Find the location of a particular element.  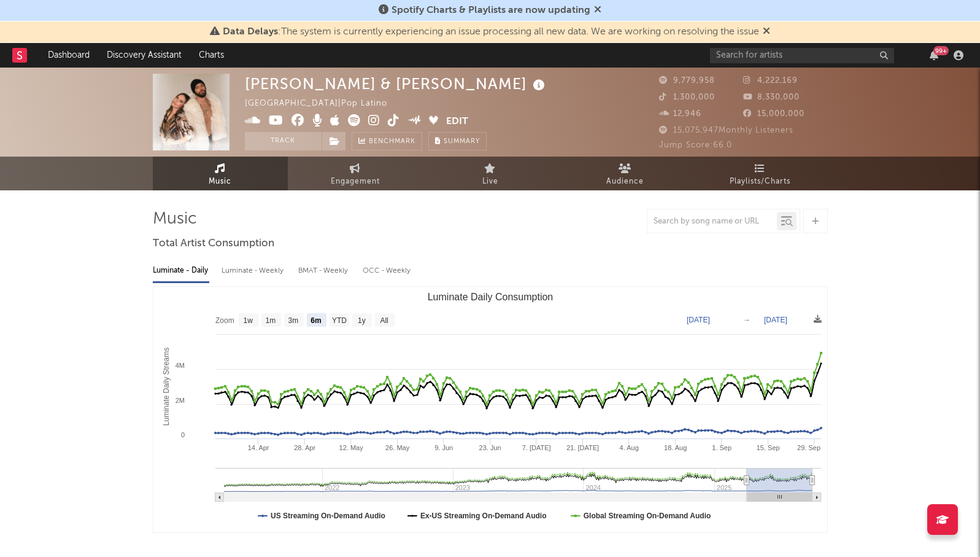

div: Luminate - Weekly is located at coordinates (253, 271).